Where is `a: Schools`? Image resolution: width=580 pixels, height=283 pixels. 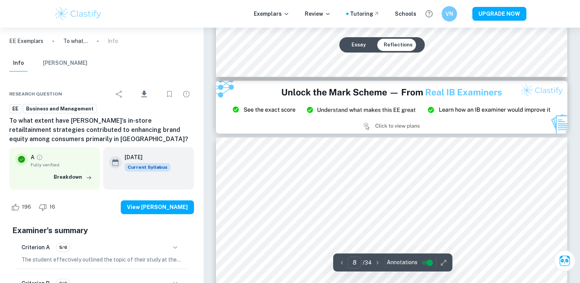 a: Schools is located at coordinates (406, 14).